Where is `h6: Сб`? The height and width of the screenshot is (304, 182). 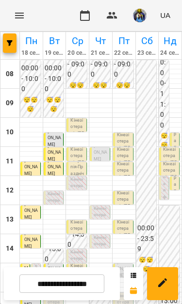 h6: Сб is located at coordinates (147, 41).